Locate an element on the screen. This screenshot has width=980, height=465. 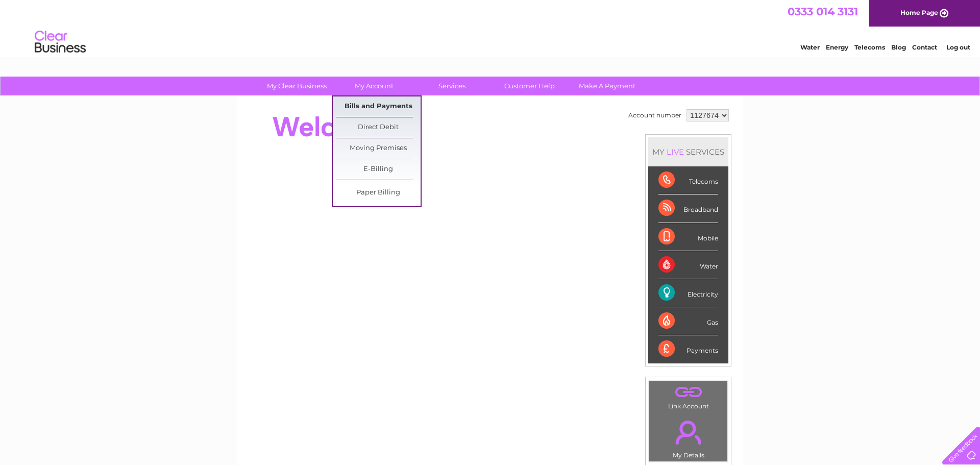
span: 0333 014 3131 is located at coordinates (823, 11).